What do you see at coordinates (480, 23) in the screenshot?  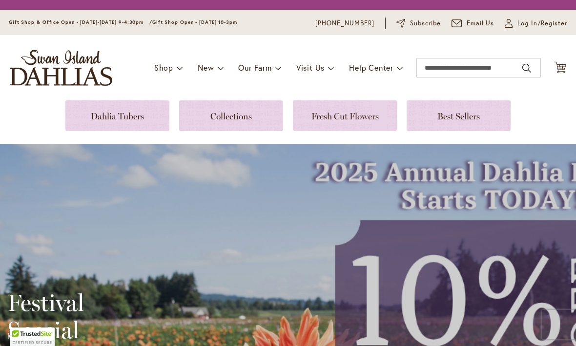 I see `span: Email Us` at bounding box center [480, 23].